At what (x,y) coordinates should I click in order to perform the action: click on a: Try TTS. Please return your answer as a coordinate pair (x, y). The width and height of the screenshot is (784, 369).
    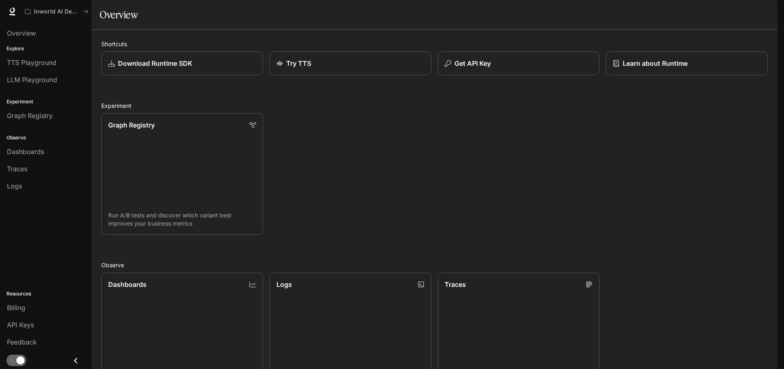
    Looking at the image, I should click on (350, 63).